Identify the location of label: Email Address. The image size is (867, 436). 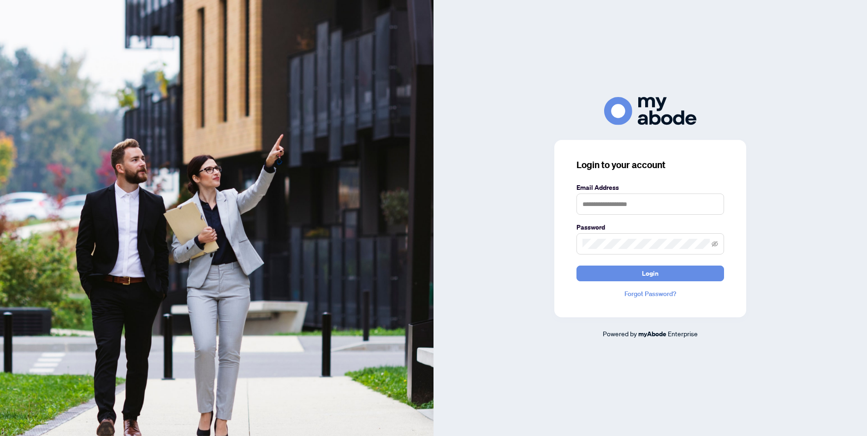
(651, 187).